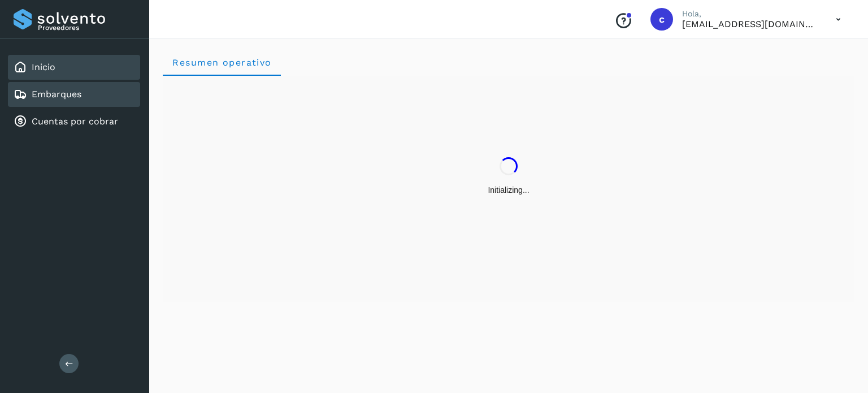  What do you see at coordinates (86, 28) in the screenshot?
I see `p: Proveedores` at bounding box center [86, 28].